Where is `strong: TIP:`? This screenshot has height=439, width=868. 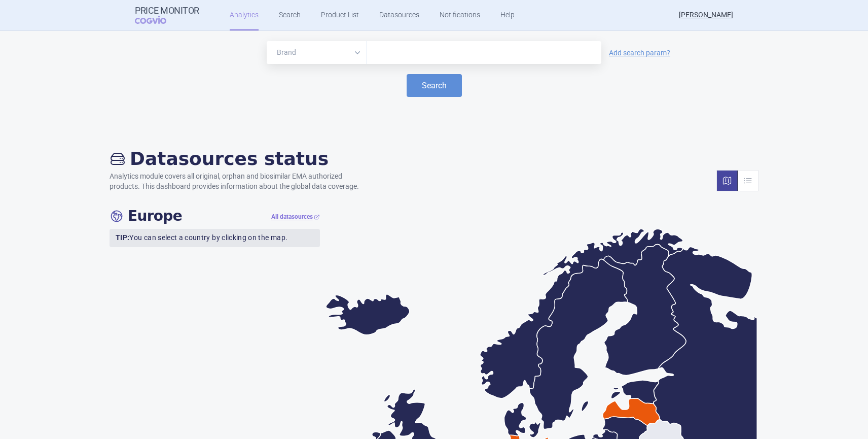 strong: TIP: is located at coordinates (122, 238).